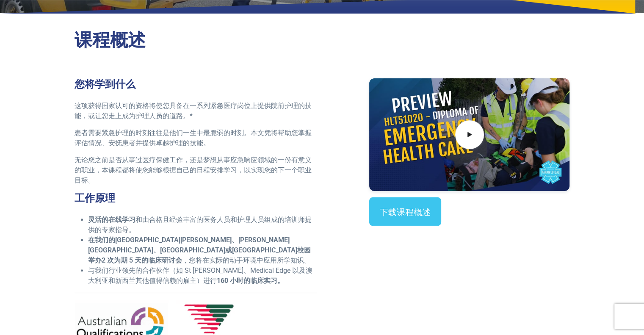  What do you see at coordinates (193, 110) in the screenshot?
I see `font: 这项获得国家认可的资格将使您具备在一系列紧急医疗岗位上提供院前护理的技能，或让您走上成为护理人员的道路。*` at bounding box center [193, 110].